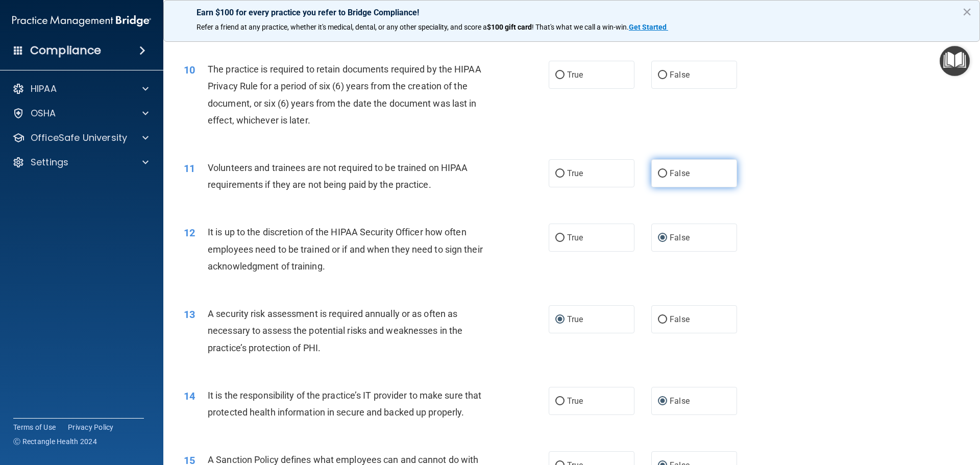  I want to click on span: Volunteers and trainees are not required to be trained on HIPAA requirements if they are not bein..., so click(337, 176).